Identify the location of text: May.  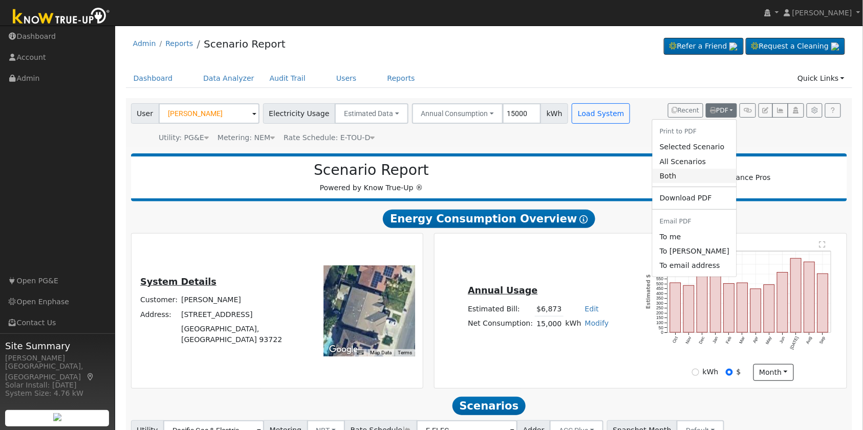
(769, 340).